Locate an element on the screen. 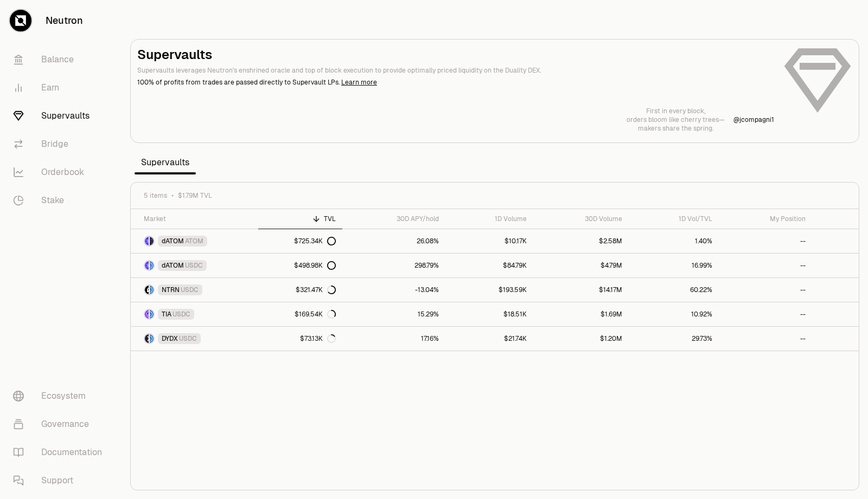  a: $1.69M is located at coordinates (581, 315).